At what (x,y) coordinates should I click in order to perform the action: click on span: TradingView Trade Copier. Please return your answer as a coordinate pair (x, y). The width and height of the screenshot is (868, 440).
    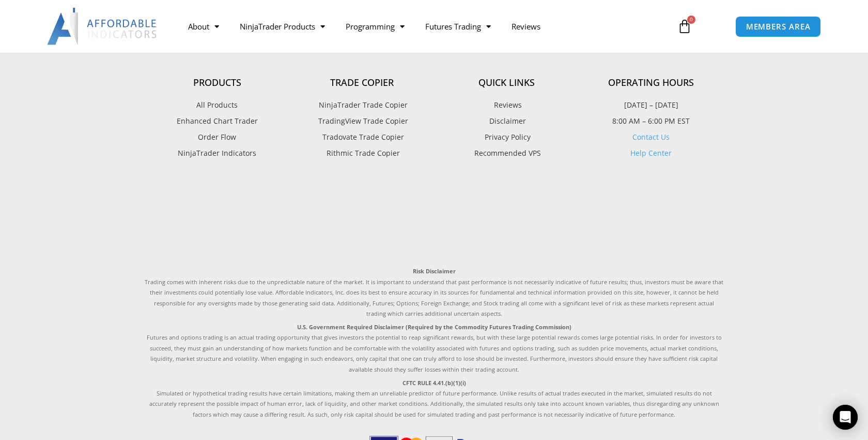
    Looking at the image, I should click on (362, 121).